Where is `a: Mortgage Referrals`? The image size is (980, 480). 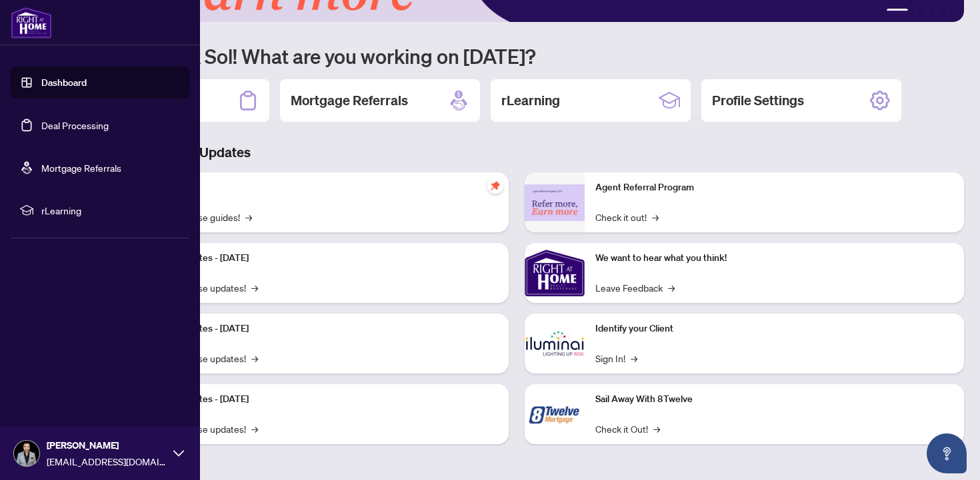
a: Mortgage Referrals is located at coordinates (81, 168).